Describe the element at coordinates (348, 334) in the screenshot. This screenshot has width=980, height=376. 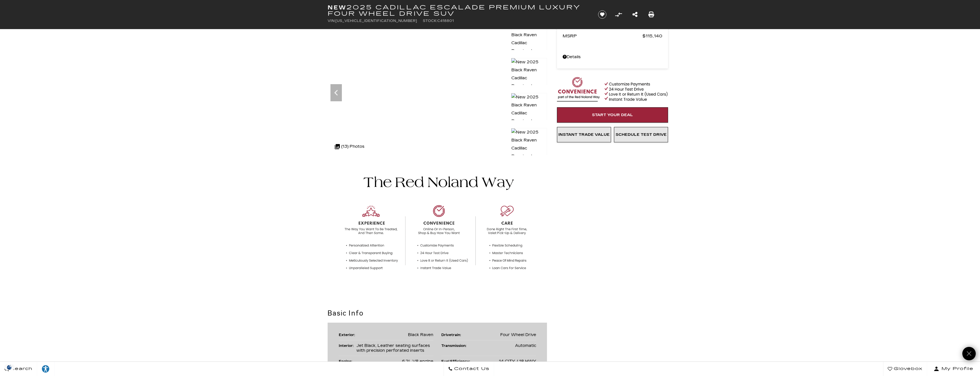
I see `div: Exterior:` at that location.